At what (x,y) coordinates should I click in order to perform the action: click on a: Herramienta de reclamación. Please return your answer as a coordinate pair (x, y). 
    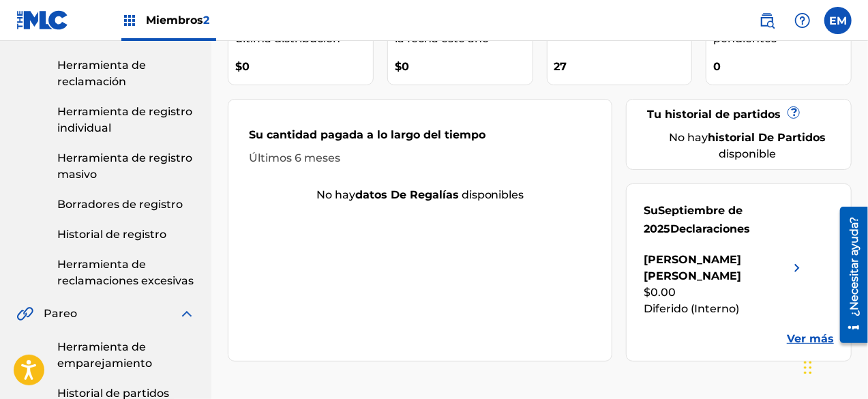
    Looking at the image, I should click on (126, 74).